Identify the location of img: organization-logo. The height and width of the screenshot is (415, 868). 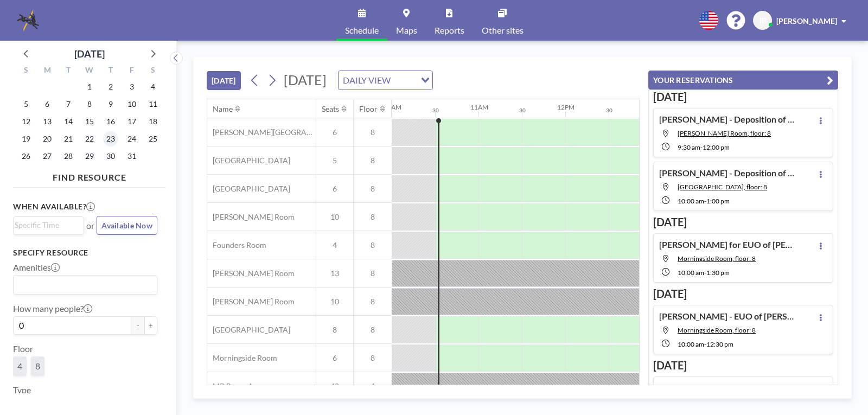
(28, 20).